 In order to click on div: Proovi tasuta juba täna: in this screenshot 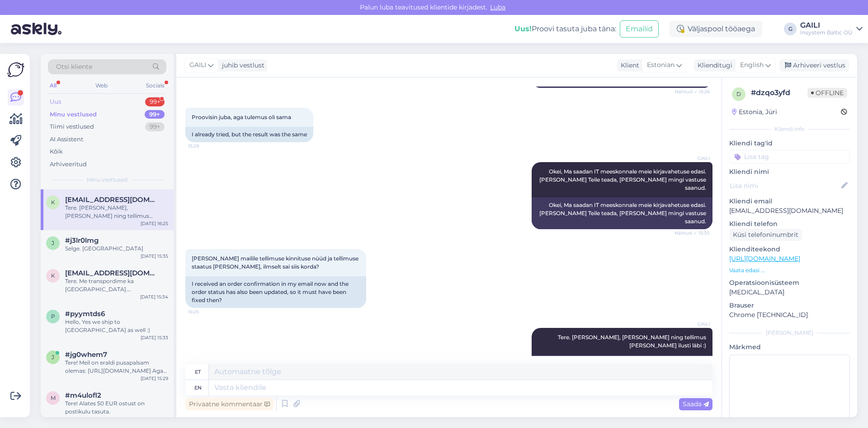, I will do `click(565, 29)`.